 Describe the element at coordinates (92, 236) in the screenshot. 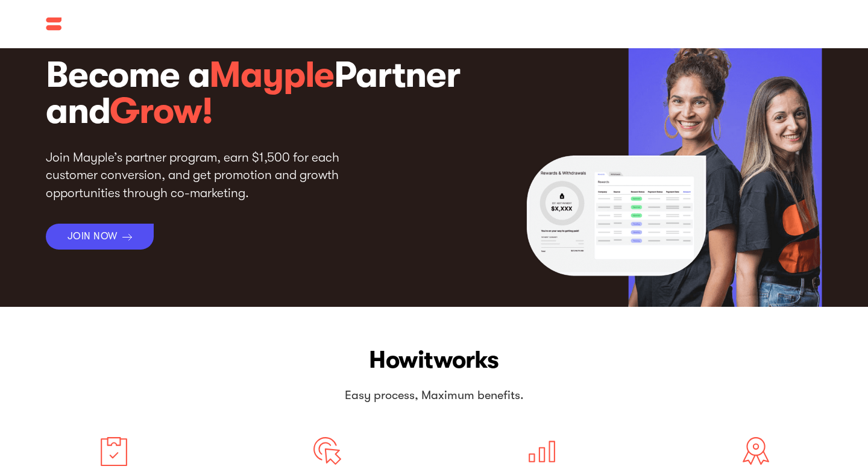

I see `div: JOIN NOW` at that location.